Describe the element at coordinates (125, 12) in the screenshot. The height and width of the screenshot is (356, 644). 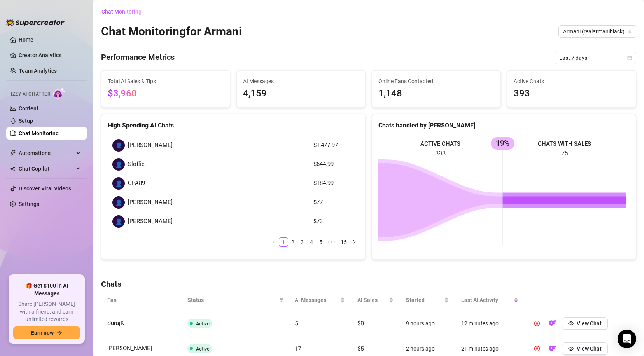
I see `button: Chat Monitoring` at that location.